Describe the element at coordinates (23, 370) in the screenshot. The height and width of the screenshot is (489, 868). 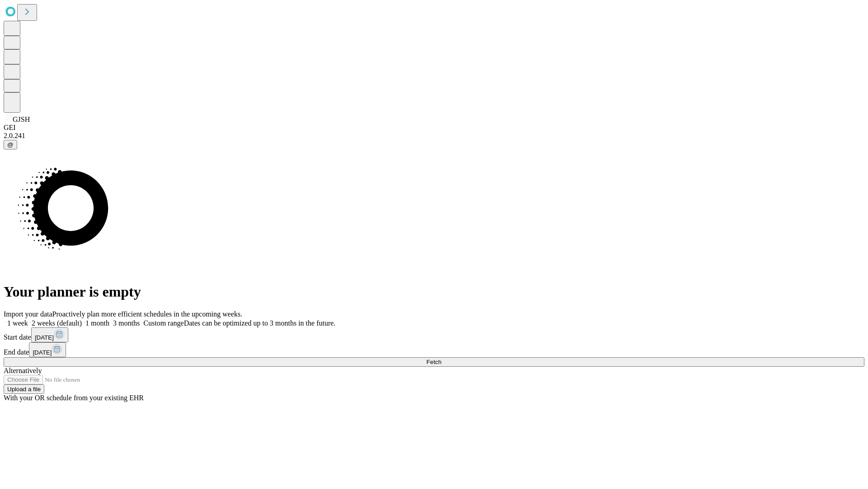
I see `span: Alternatively` at that location.